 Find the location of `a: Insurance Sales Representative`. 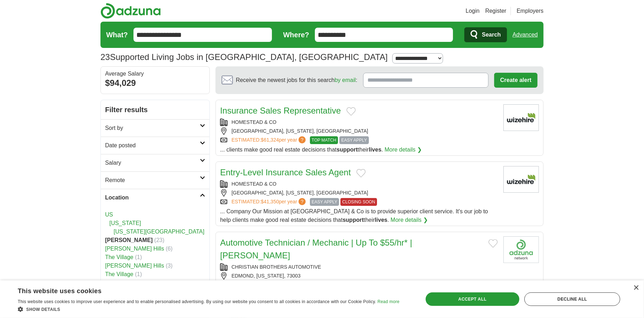

a: Insurance Sales Representative is located at coordinates (280, 110).